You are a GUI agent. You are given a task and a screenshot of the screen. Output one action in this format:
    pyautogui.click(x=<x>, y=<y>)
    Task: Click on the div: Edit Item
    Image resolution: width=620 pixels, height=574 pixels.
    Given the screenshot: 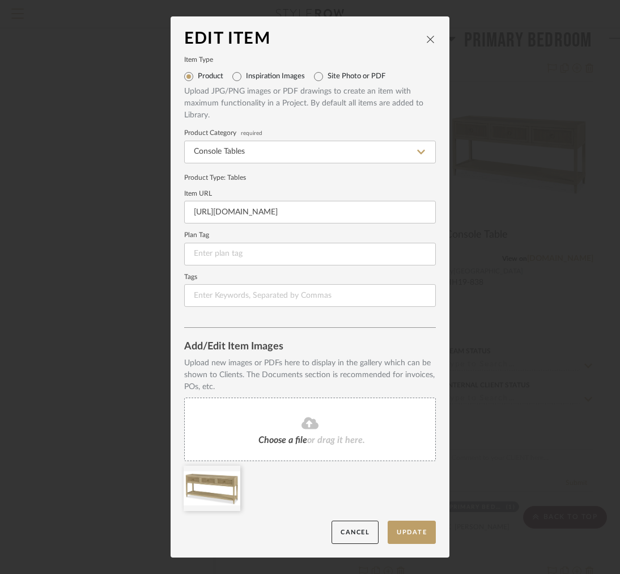 What is the action you would take?
    pyautogui.click(x=305, y=39)
    